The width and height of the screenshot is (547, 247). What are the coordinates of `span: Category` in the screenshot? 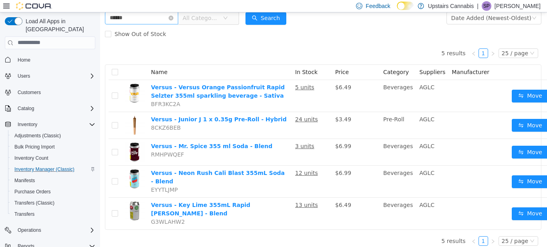 It's located at (296, 60).